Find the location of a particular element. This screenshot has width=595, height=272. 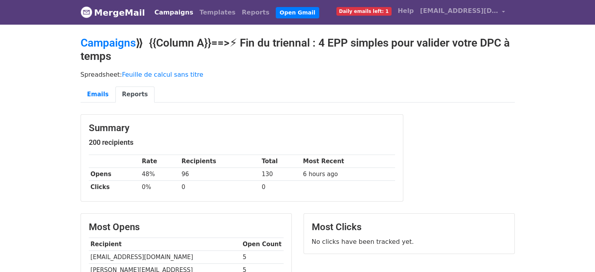

span: Daily emails left: 1 is located at coordinates (364, 11).